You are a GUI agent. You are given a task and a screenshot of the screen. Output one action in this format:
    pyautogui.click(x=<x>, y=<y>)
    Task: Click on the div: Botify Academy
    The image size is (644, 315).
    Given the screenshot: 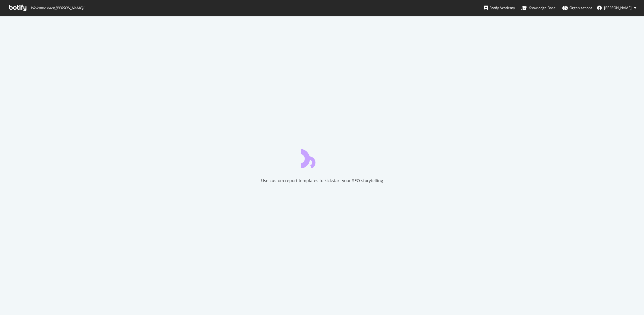 What is the action you would take?
    pyautogui.click(x=499, y=8)
    